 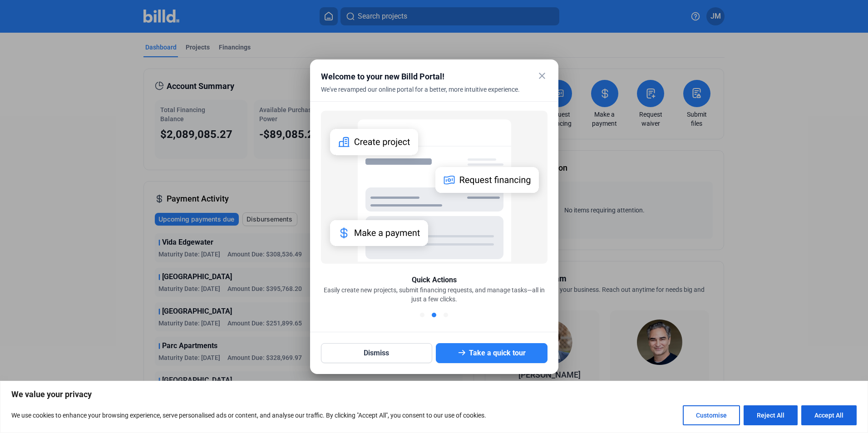 What do you see at coordinates (249, 415) in the screenshot?
I see `p: We use cookies to enhance your browsing experience, serve personalised ads or content, and analys...` at bounding box center [249, 415].